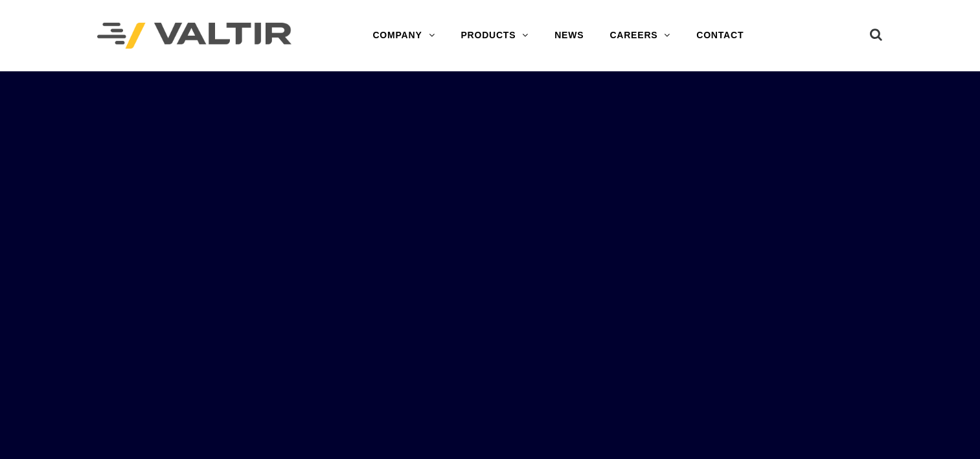 The width and height of the screenshot is (980, 459). I want to click on img: Valtir, so click(195, 36).